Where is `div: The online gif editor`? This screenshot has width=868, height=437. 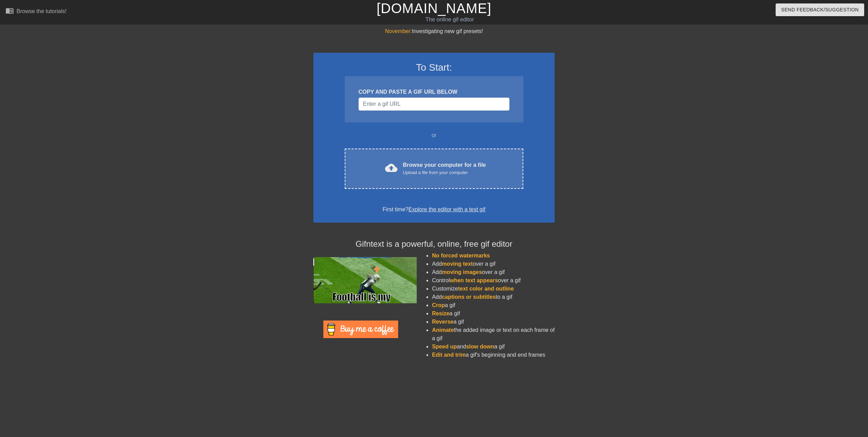
div: The online gif editor is located at coordinates (450, 20).